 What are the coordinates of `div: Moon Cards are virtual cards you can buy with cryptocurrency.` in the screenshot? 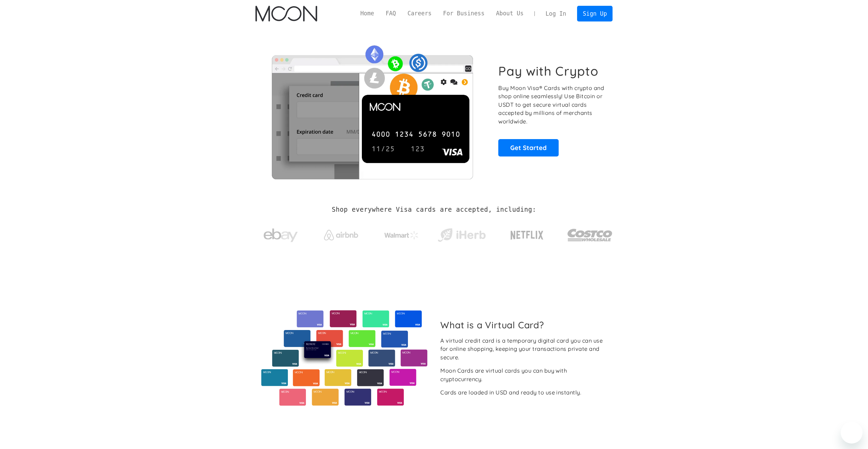 It's located at (523, 375).